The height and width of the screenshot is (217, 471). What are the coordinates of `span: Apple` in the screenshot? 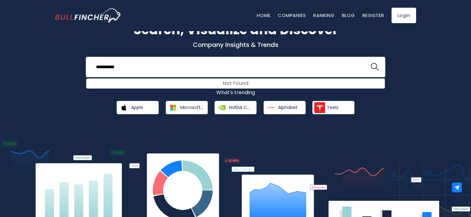 It's located at (137, 107).